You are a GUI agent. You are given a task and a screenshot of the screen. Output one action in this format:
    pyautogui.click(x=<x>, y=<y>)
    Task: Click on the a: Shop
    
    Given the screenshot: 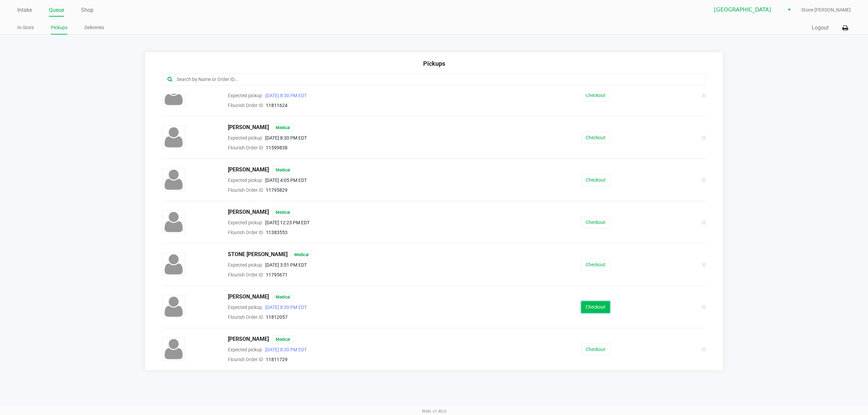 What is the action you would take?
    pyautogui.click(x=87, y=10)
    